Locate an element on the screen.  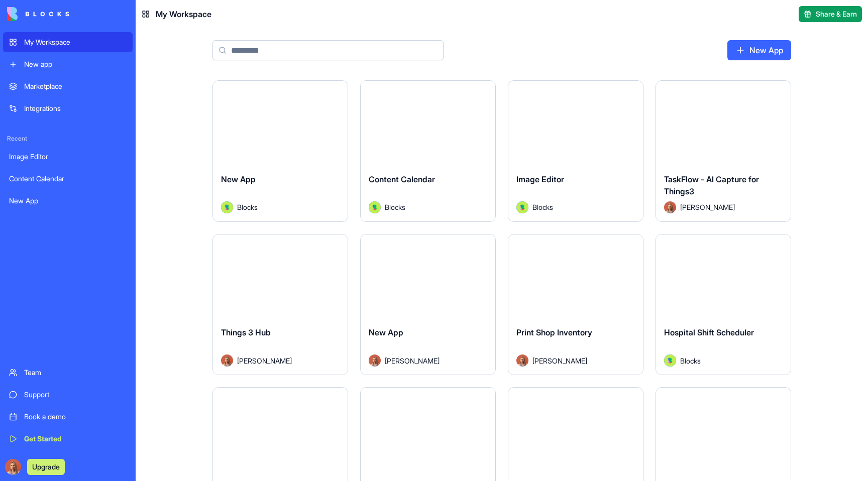
a: Marketplace is located at coordinates (68, 87).